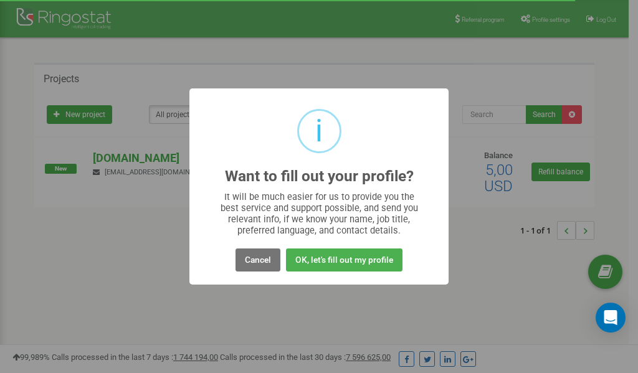 The height and width of the screenshot is (373, 638). Describe the element at coordinates (258, 260) in the screenshot. I see `button: Cancel` at that location.